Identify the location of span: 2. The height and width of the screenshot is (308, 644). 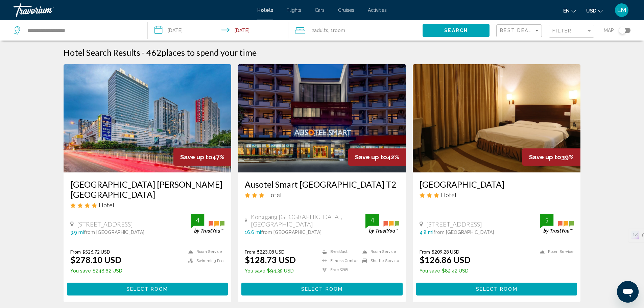
(320, 30).